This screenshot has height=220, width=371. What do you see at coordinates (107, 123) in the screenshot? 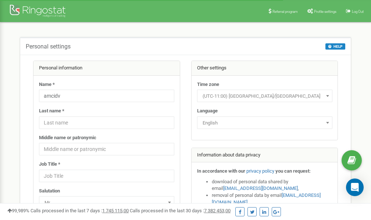
I see `input: Last name` at bounding box center [107, 123].